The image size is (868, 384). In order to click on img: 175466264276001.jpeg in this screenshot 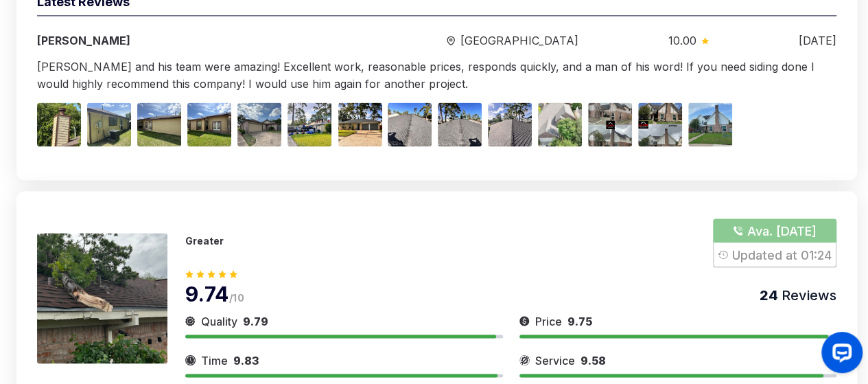, I will do `click(102, 298)`.